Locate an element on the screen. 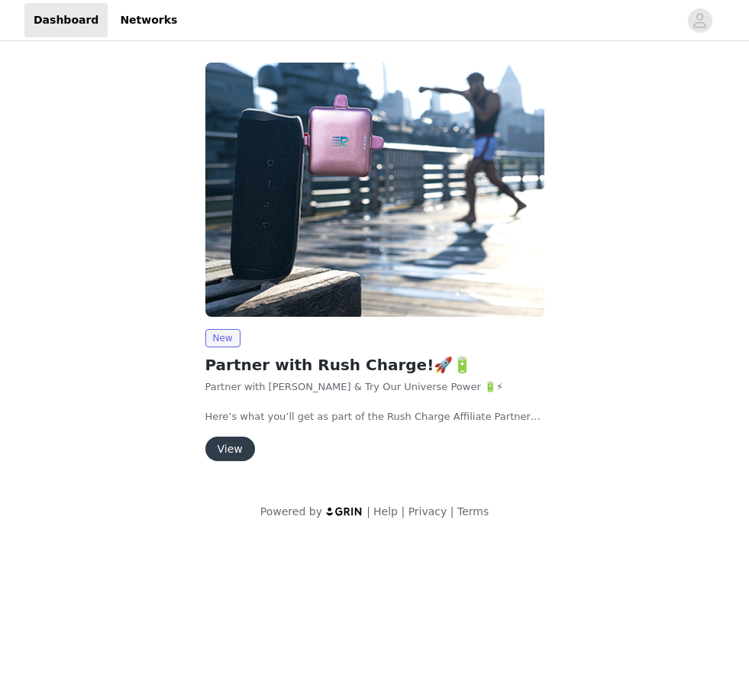 This screenshot has width=749, height=700. a: Terms is located at coordinates (473, 512).